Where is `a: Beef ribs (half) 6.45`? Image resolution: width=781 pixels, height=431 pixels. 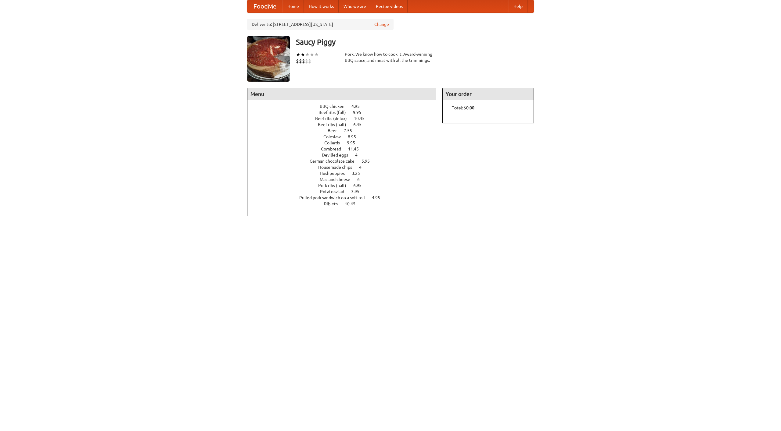
a: Beef ribs (half) 6.45 is located at coordinates (345, 125).